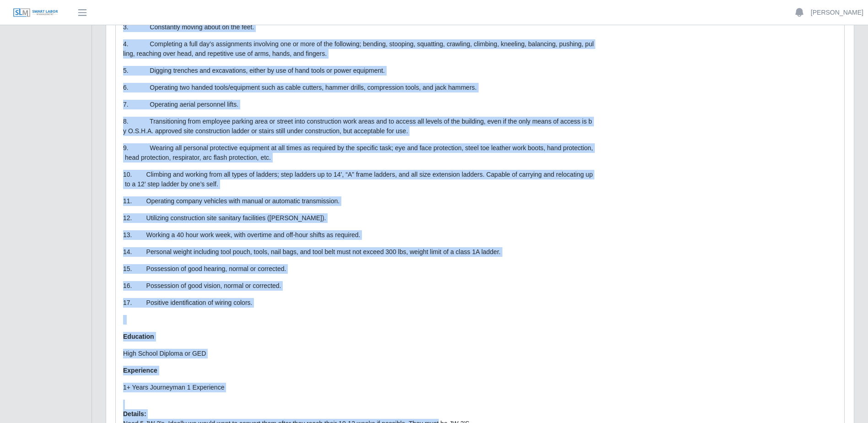 The width and height of the screenshot is (868, 423). Describe the element at coordinates (359, 269) in the screenshot. I see `p: 15. Possession of good hearing, normal or corrected.` at that location.